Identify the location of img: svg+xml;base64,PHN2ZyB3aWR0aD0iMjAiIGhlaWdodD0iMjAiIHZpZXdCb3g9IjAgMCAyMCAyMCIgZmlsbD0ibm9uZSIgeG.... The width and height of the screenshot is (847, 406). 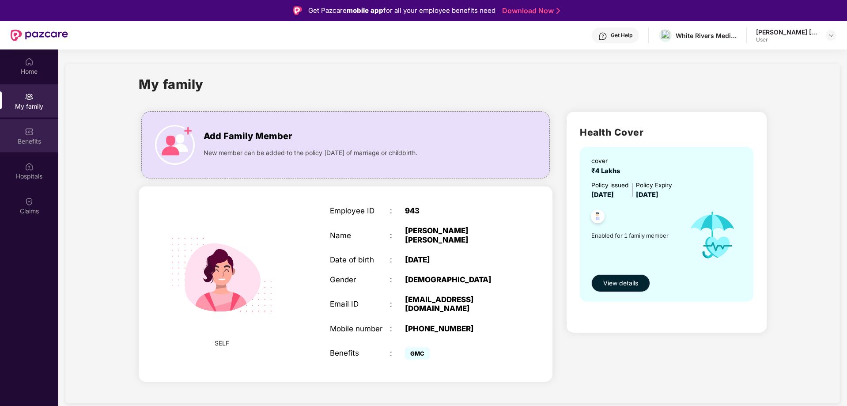
(29, 97).